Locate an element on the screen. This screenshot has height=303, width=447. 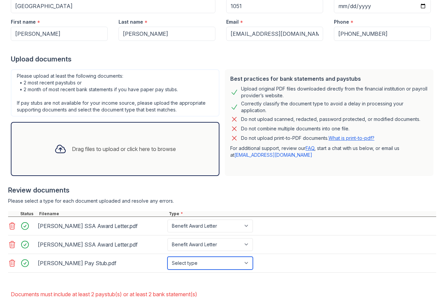
div: Status is located at coordinates (28, 214).